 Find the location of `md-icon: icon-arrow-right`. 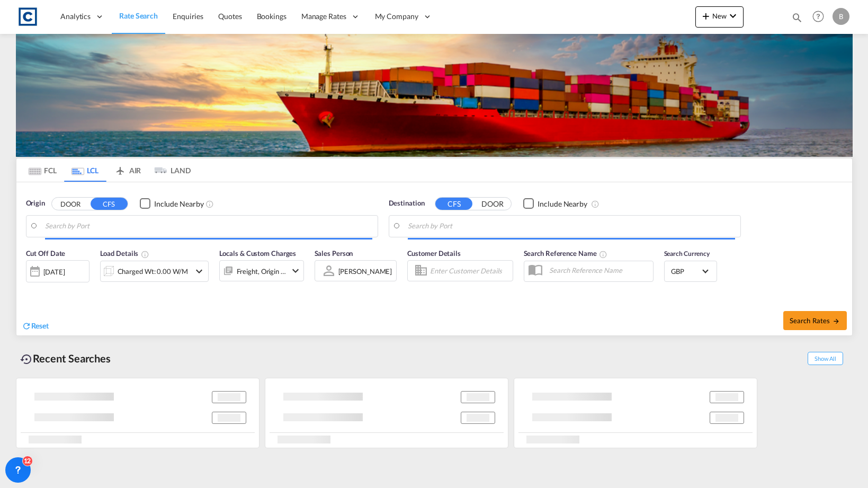

md-icon: icon-arrow-right is located at coordinates (836, 320).